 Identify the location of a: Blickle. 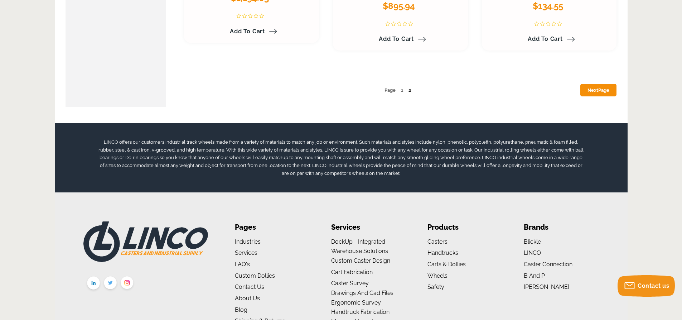
(532, 241).